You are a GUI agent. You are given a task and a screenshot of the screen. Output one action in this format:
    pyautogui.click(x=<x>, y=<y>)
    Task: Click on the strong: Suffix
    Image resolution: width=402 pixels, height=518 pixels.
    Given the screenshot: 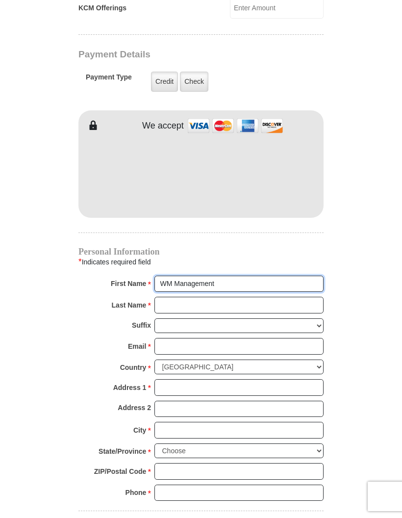 What is the action you would take?
    pyautogui.click(x=141, y=325)
    